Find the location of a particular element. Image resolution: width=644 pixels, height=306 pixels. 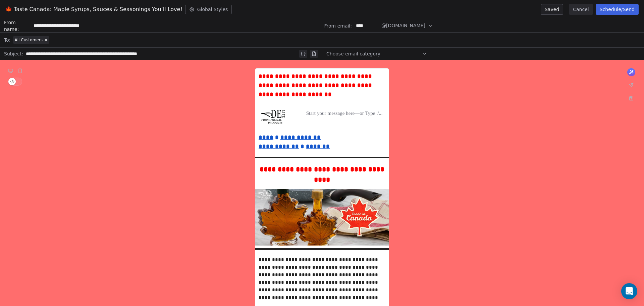

span: From email: is located at coordinates (338, 26).